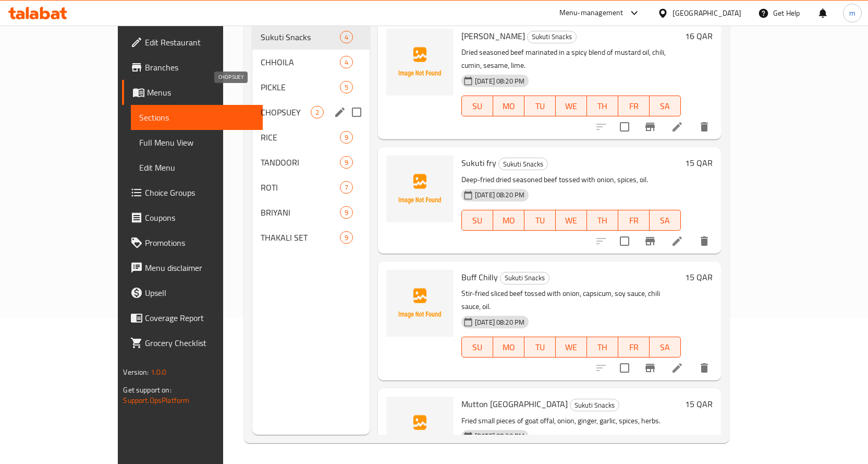  Describe the element at coordinates (299, 213) in the screenshot. I see `div: BRIYANI` at that location.